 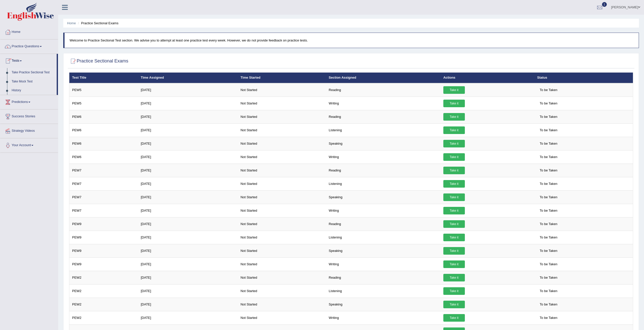 I want to click on a: Practice Questions, so click(x=29, y=46).